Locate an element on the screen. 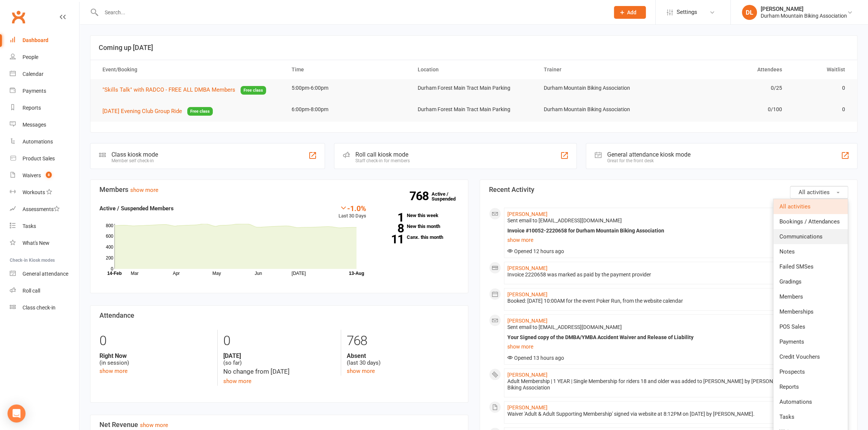 This screenshot has width=868, height=430. div: Your Signed copy of the DMBA/YMBA Accident Waiver and Release of Liability is located at coordinates (664, 337).